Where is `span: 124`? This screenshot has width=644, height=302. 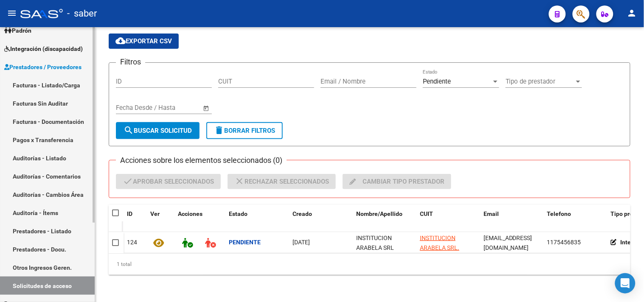
span: 124 is located at coordinates (132, 242).